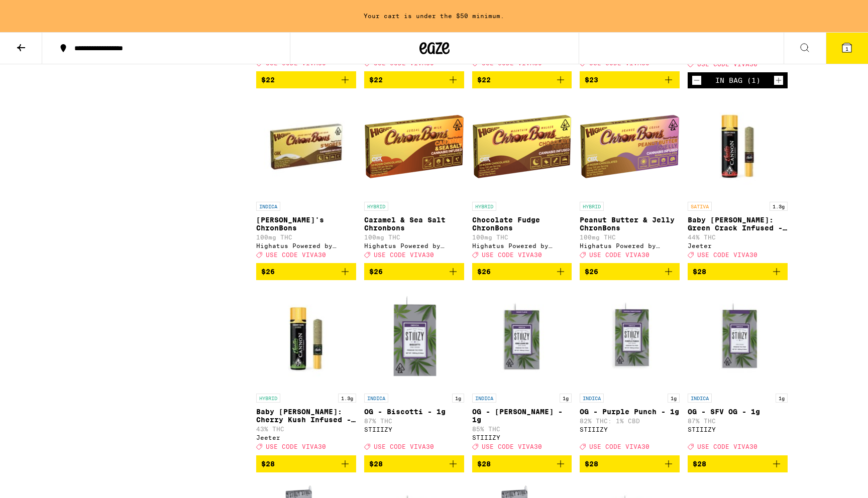 Image resolution: width=868 pixels, height=498 pixels. Describe the element at coordinates (414, 223) in the screenshot. I see `p: Caramel & Sea Salt Chronbons` at that location.